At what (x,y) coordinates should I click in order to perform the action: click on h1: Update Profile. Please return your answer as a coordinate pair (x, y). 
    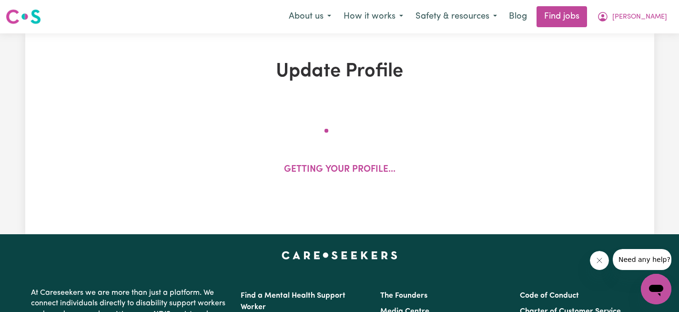
    Looking at the image, I should click on (340, 71).